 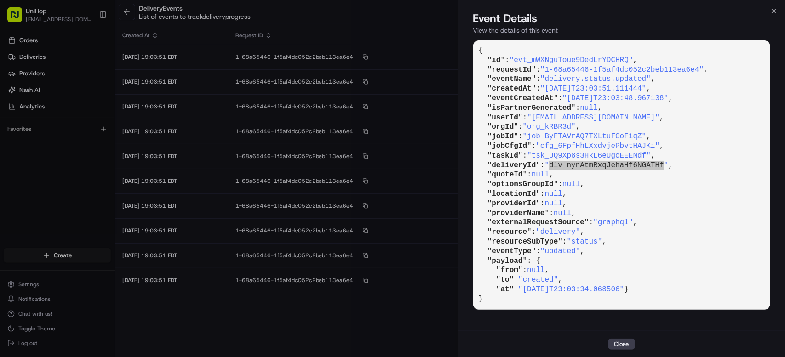 What do you see at coordinates (113, 138) in the screenshot?
I see `a: 💻API Documentation` at bounding box center [113, 138].